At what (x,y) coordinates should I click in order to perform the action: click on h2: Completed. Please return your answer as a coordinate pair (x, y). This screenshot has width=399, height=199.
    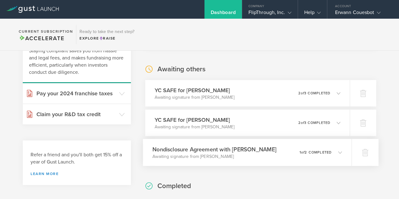
    Looking at the image, I should click on (174, 186).